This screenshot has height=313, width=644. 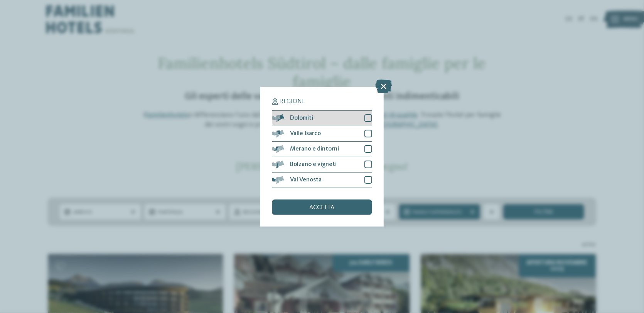 I want to click on span: Merano e dintorni, so click(x=314, y=149).